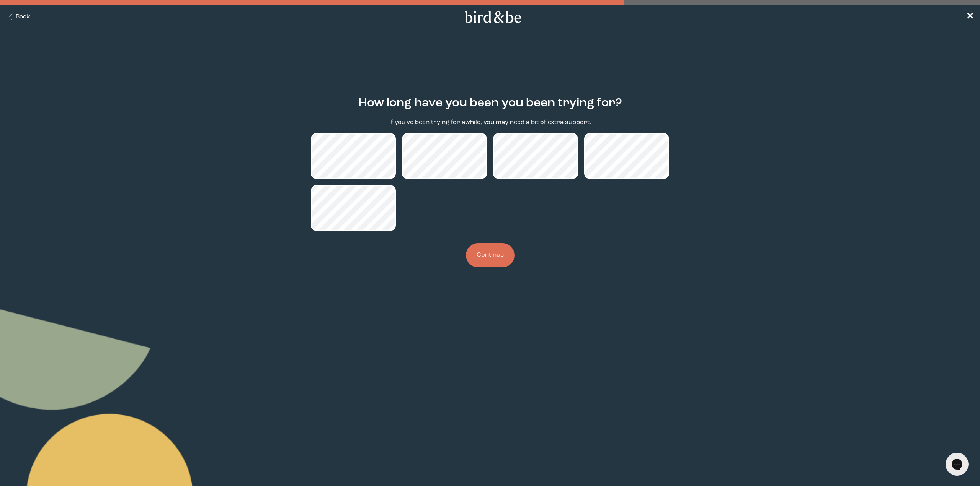 Image resolution: width=980 pixels, height=486 pixels. What do you see at coordinates (15, 14) in the screenshot?
I see `button: Gorgias live chat` at bounding box center [15, 14].